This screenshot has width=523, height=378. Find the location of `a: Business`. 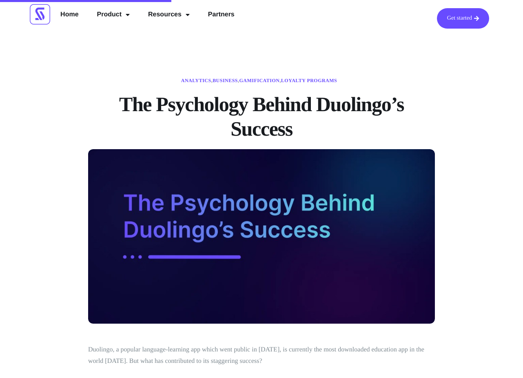

a: Business is located at coordinates (225, 80).